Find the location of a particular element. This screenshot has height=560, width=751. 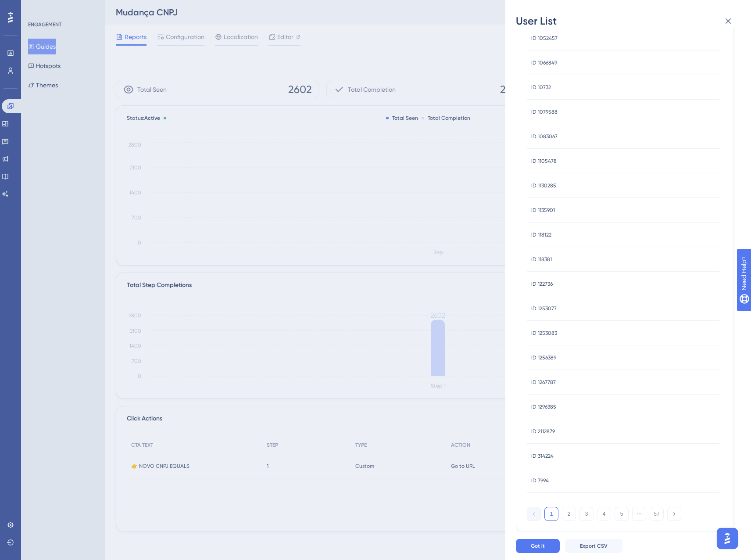

span: ID 7994 is located at coordinates (540, 480).